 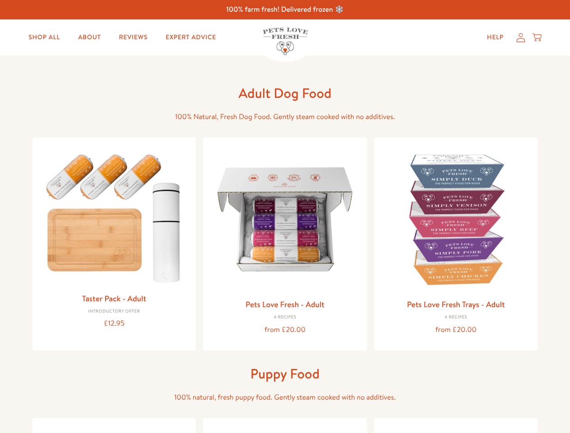 What do you see at coordinates (285, 117) in the screenshot?
I see `span: 100% Natural, Fresh Dog Food. Gently steam cooked with no additives.` at bounding box center [285, 117].